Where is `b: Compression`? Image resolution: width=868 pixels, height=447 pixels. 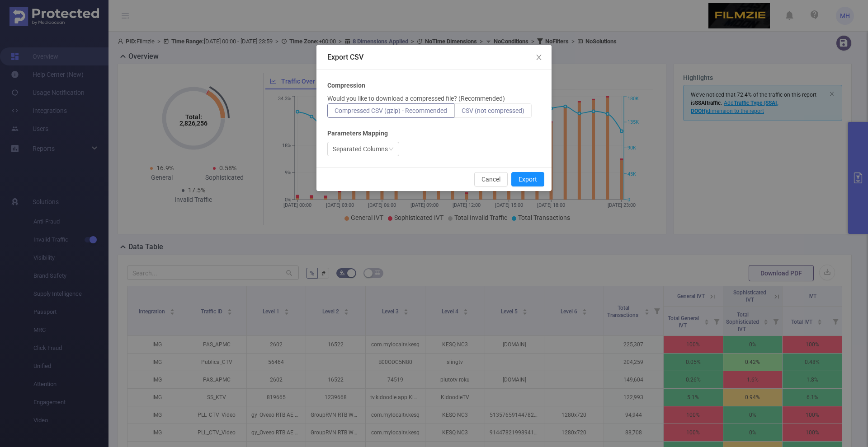
b: Compression is located at coordinates (346, 85).